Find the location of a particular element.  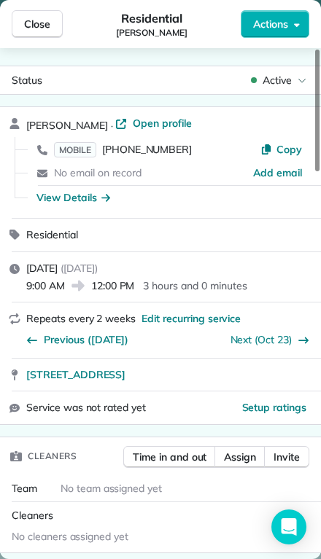

button: Invite is located at coordinates (286, 457).